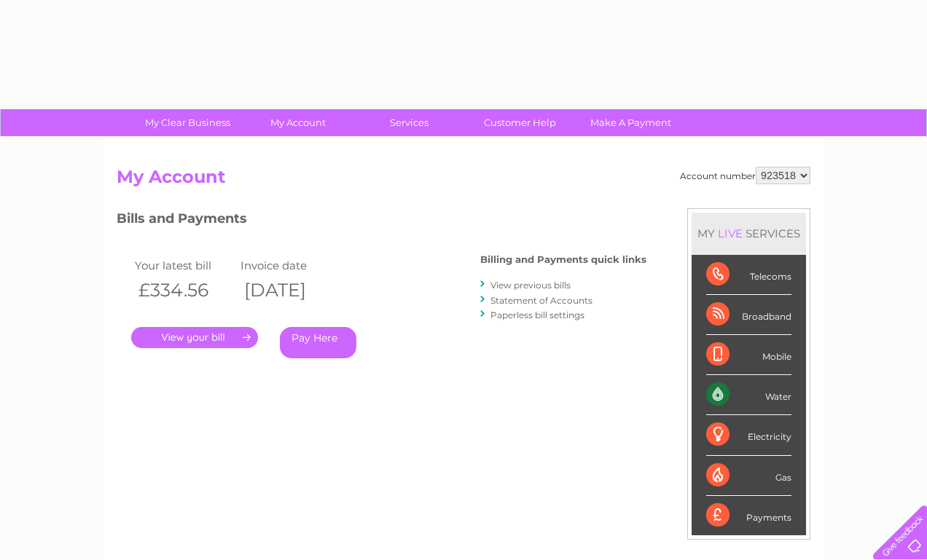 The height and width of the screenshot is (560, 927). Describe the element at coordinates (748, 233) in the screenshot. I see `div: MY SERVICES` at that location.